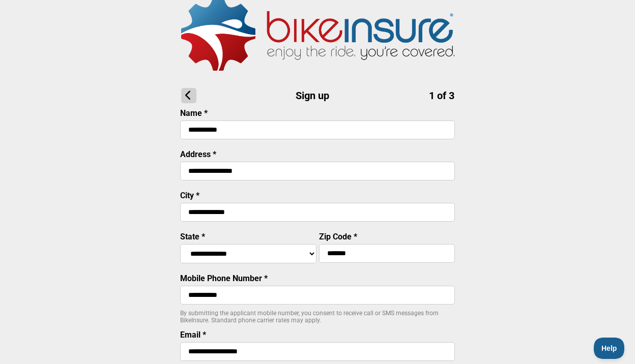  What do you see at coordinates (317, 96) in the screenshot?
I see `h1: Sign up` at bounding box center [317, 96].